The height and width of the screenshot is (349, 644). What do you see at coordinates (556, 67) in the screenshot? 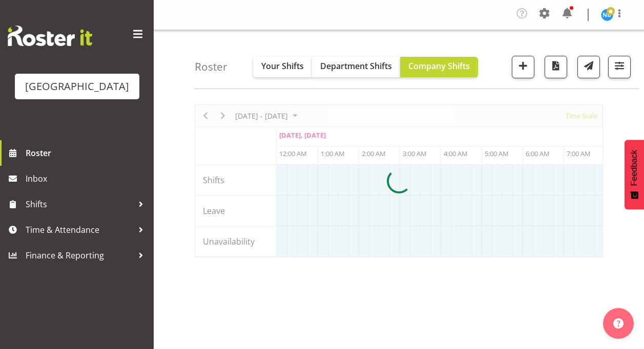
I see `button: Download a PDF of the roster according to the set date range.` at bounding box center [556, 67].